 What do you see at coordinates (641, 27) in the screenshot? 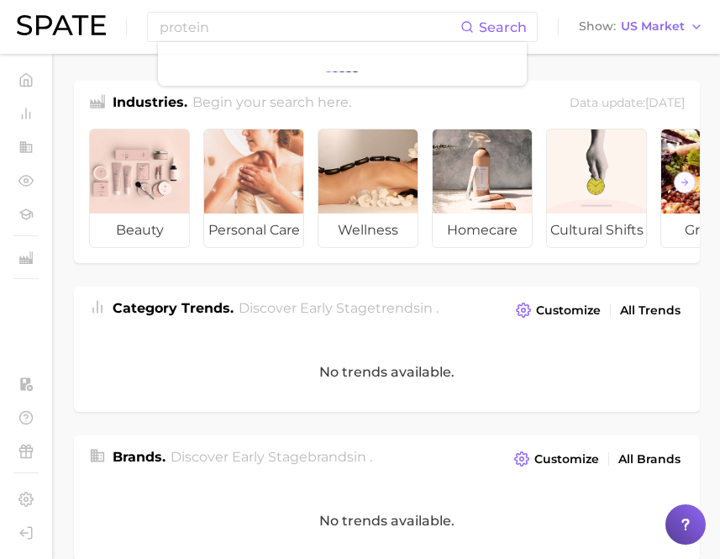
I see `button: ShowUS Market` at bounding box center [641, 27].